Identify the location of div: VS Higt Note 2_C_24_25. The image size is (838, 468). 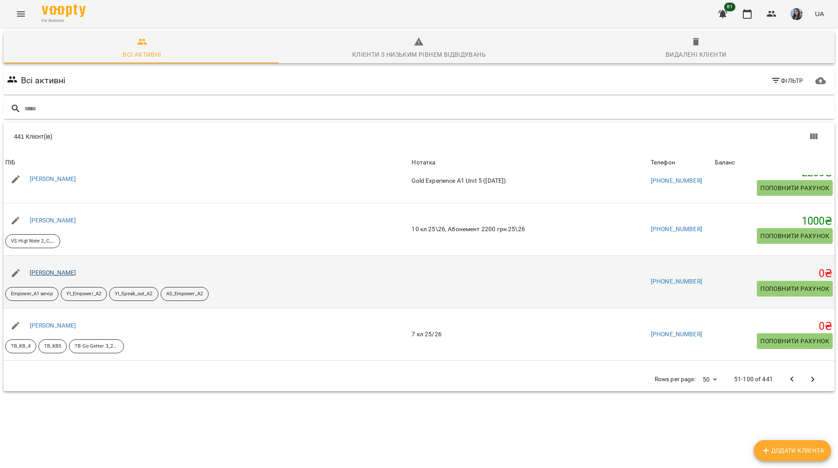
(33, 241).